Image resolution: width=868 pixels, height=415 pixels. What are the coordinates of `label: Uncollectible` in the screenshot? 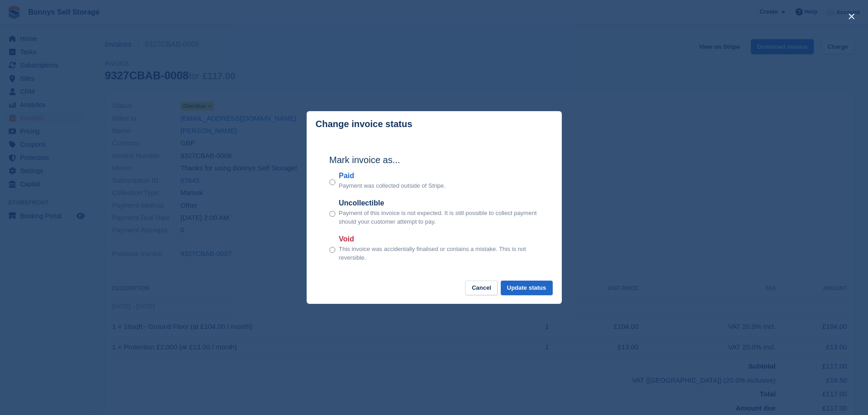 It's located at (439, 203).